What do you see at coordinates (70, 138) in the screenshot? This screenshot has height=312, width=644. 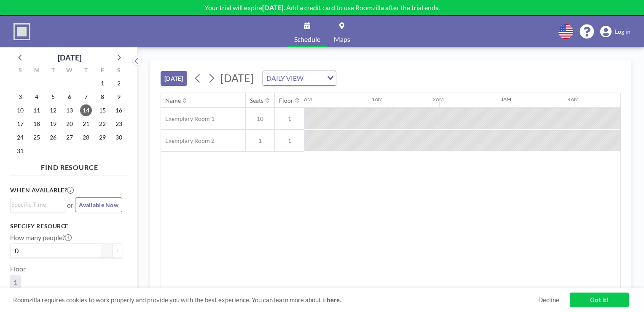 I see `span: Wednesday, August 27, 2025` at bounding box center [70, 138].